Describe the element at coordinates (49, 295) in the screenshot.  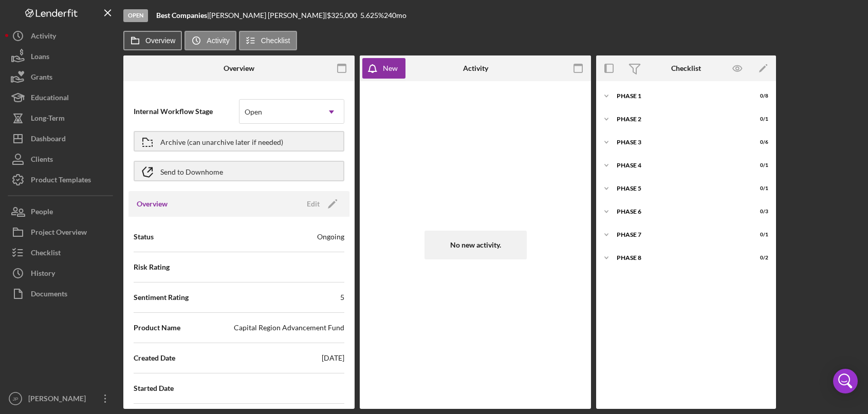
I see `div: Documents` at that location.